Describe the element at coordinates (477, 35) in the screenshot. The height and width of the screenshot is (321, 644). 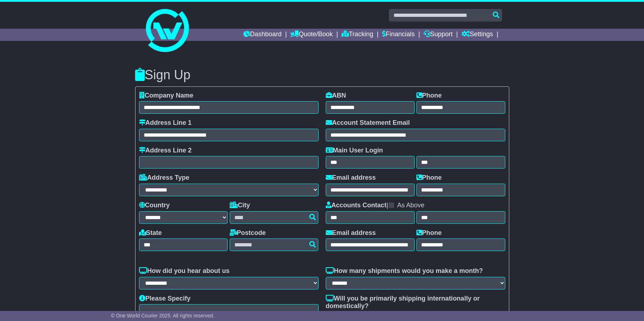
I see `a: Settings` at that location.